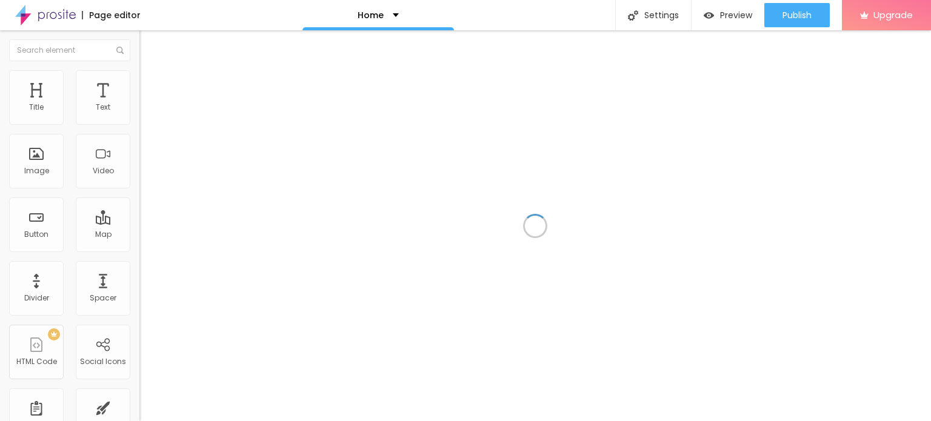  Describe the element at coordinates (103, 362) in the screenshot. I see `div: Social Icons` at that location.